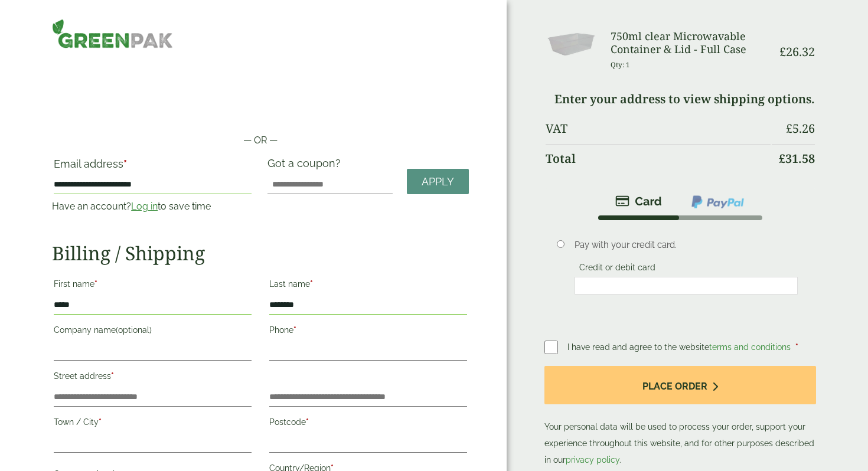 The height and width of the screenshot is (471, 868). I want to click on img: GreenPak Supplies, so click(112, 34).